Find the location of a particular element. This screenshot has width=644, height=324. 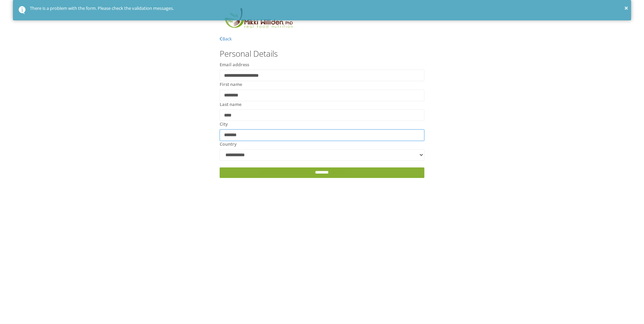

a: Back is located at coordinates (226, 39).